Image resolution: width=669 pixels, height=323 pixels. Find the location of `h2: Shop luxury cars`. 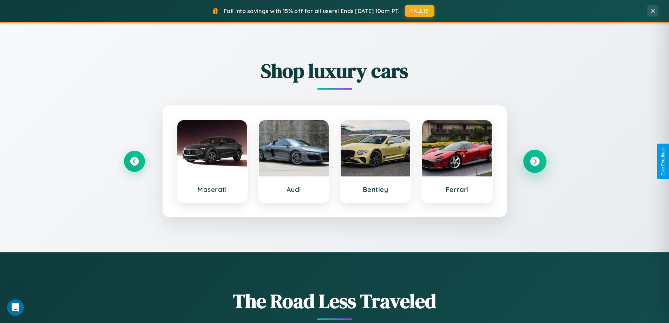

h2: Shop luxury cars is located at coordinates (334, 71).